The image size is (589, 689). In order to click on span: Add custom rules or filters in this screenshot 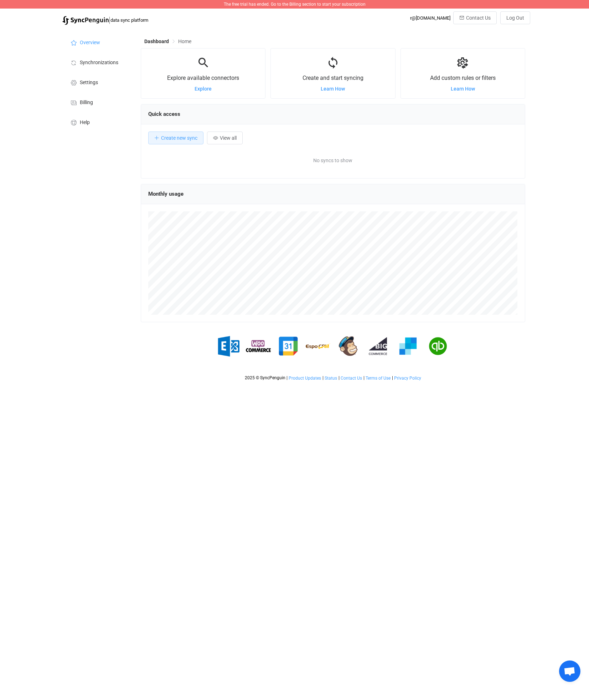, I will do `click(463, 78)`.